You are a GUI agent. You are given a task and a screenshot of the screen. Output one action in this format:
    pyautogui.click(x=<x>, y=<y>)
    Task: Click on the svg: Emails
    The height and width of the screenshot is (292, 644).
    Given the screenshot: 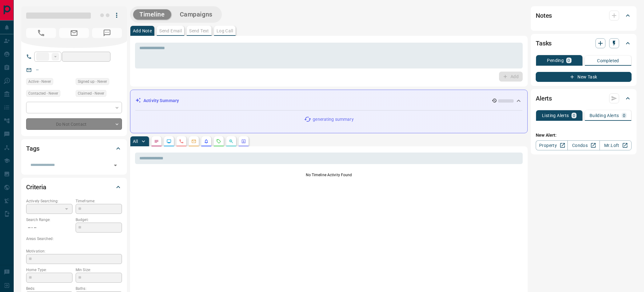 What is the action you would take?
    pyautogui.click(x=194, y=141)
    